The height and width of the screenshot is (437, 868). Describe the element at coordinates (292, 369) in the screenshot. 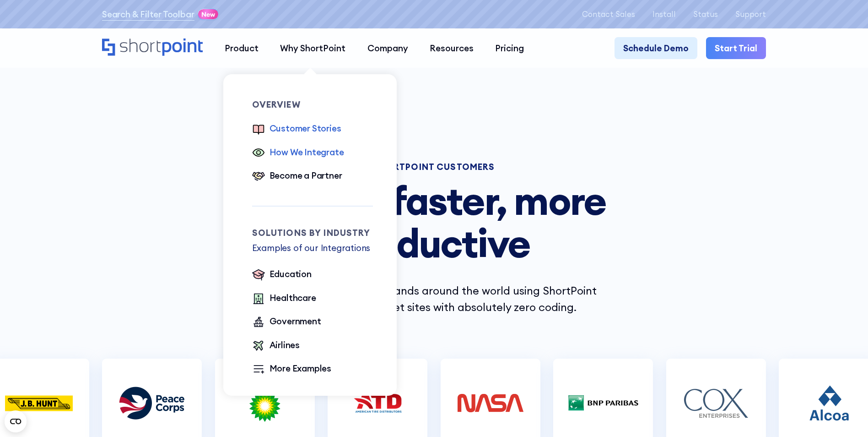

I see `a: More Examples` at that location.